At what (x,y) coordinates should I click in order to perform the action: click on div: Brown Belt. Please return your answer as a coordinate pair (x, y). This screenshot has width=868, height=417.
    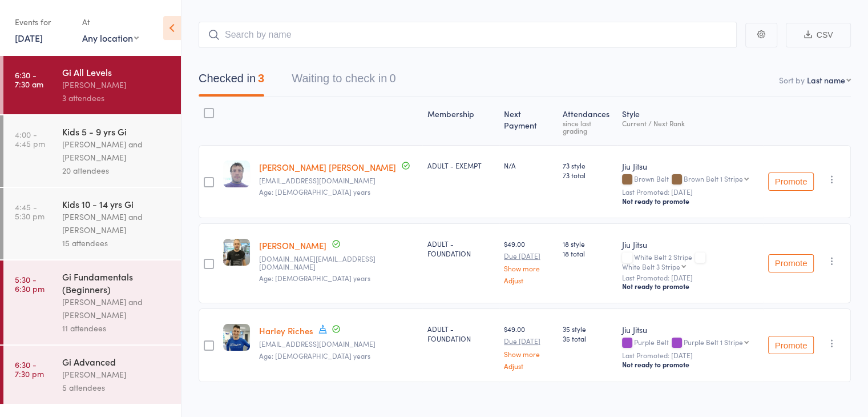
    Looking at the image, I should click on (691, 179).